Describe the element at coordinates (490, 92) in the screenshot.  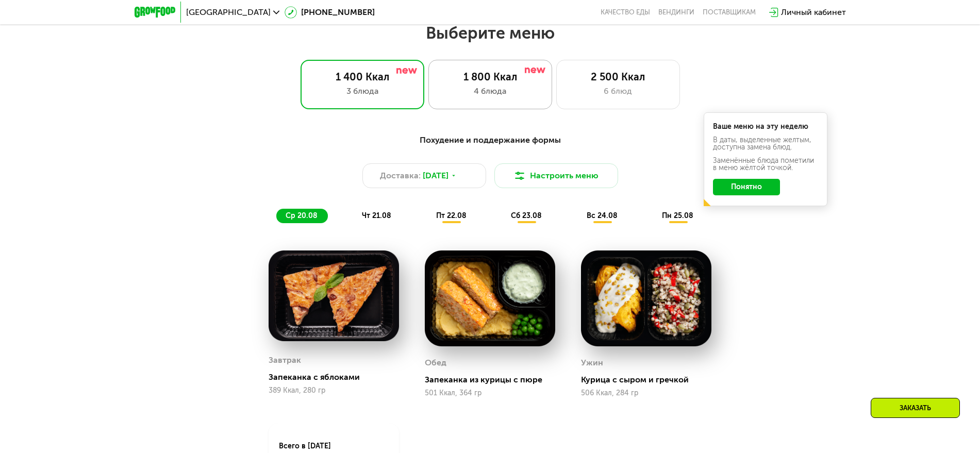
I see `div: 4 блюда` at that location.